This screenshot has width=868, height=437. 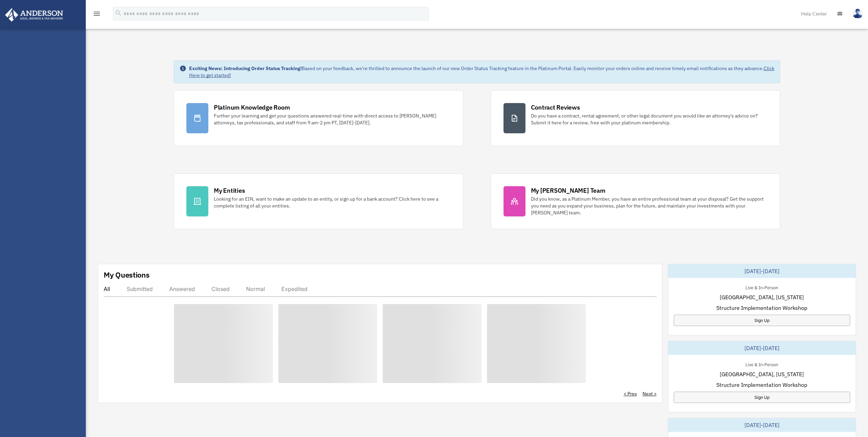 I want to click on a: Platinum Knowledge Room Further your learning and get your questions answered real-time with dire..., so click(x=318, y=118).